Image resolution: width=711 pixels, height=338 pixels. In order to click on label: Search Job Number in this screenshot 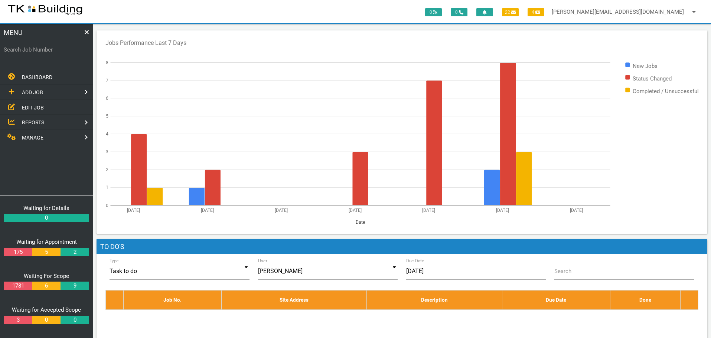, I will do `click(46, 50)`.